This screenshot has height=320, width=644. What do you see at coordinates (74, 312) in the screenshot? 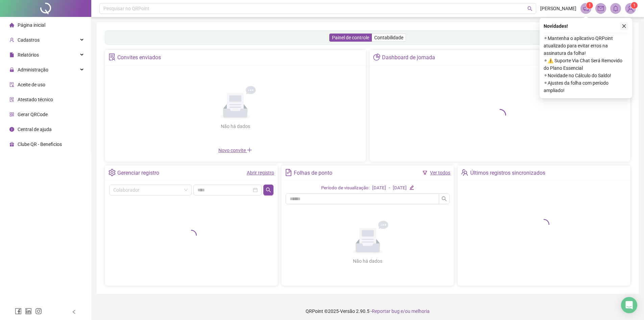
I see `span: left` at bounding box center [74, 312].